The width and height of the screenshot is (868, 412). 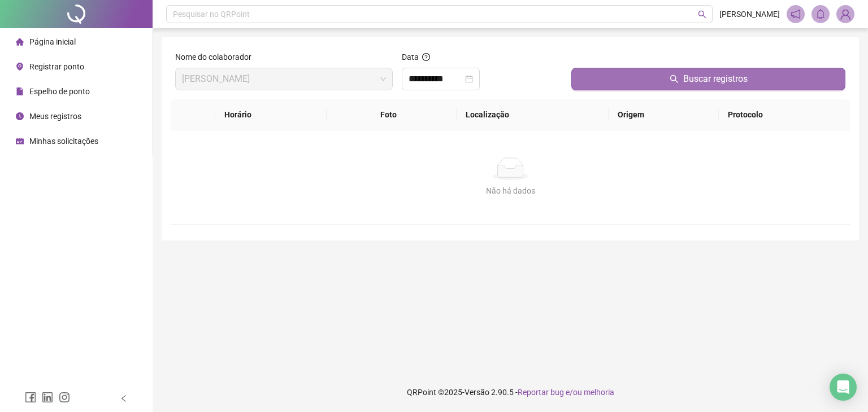 What do you see at coordinates (217, 57) in the screenshot?
I see `label: Nome do colaborador` at bounding box center [217, 57].